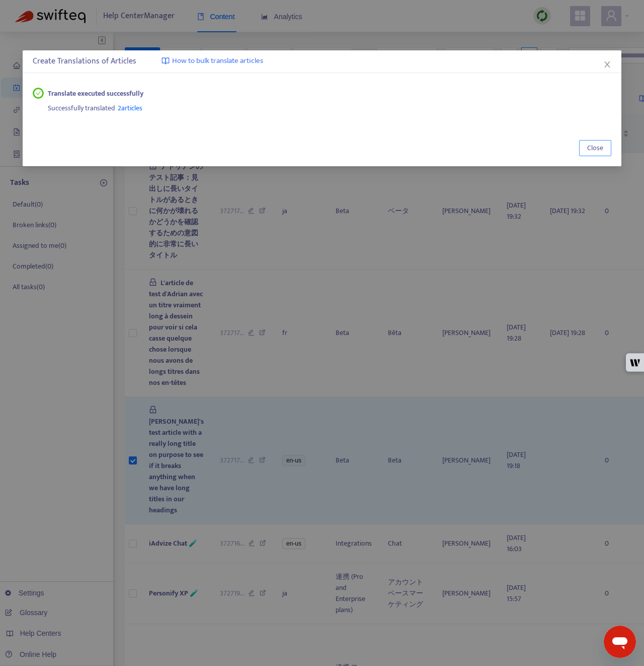 Image resolution: width=644 pixels, height=666 pixels. Describe the element at coordinates (38, 92) in the screenshot. I see `span: check` at that location.